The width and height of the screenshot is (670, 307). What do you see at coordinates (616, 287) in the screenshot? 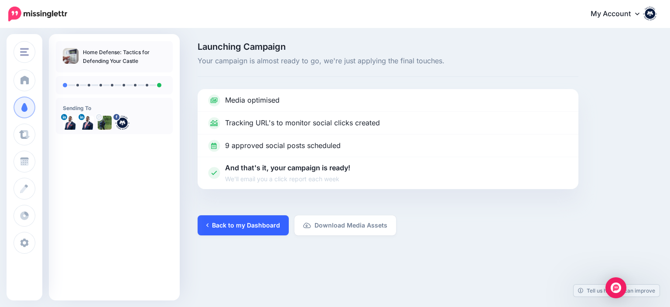
I see `div: Open Intercom Messenger` at bounding box center [616, 287].